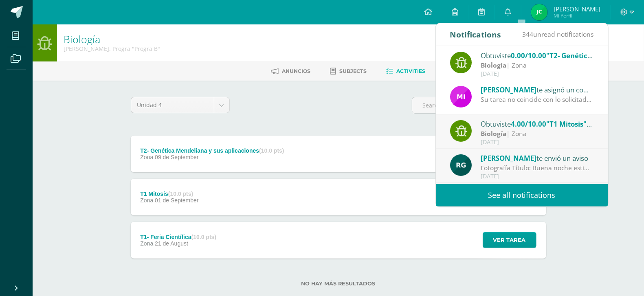  What do you see at coordinates (112, 39) in the screenshot?
I see `h1: Biología` at bounding box center [112, 39].